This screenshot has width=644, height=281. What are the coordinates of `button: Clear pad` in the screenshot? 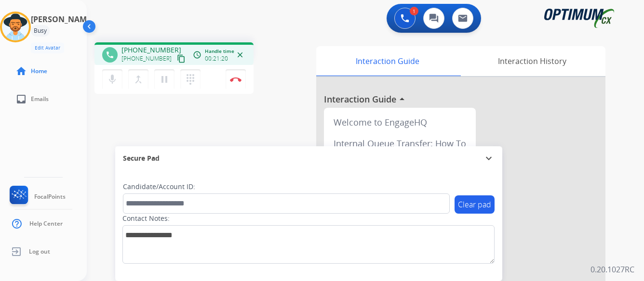 It's located at (474, 205).